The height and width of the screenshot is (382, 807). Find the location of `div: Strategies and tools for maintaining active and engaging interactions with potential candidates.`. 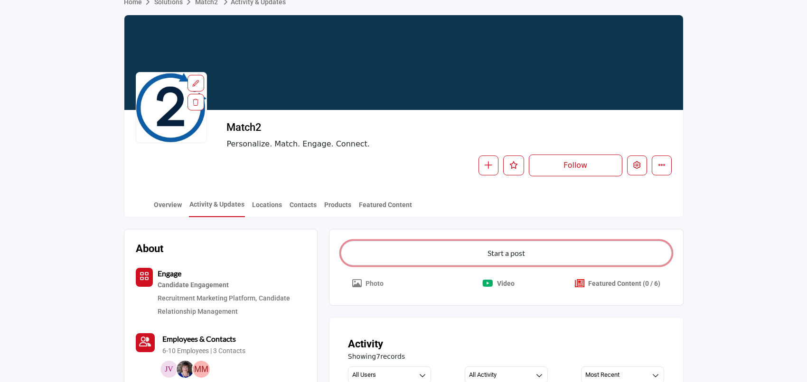

div: Strategies and tools for maintaining active and engaging interactions with potential candidates. is located at coordinates (232, 286).